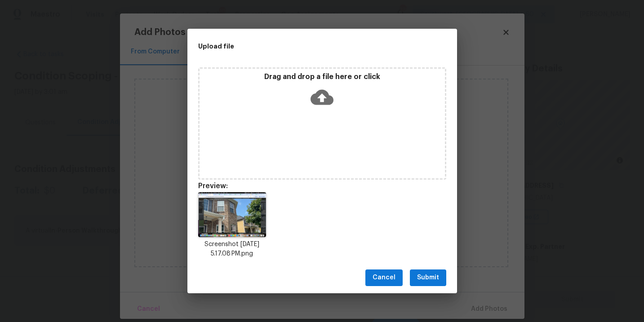  I want to click on p: Drag and drop a file here or click, so click(322, 77).